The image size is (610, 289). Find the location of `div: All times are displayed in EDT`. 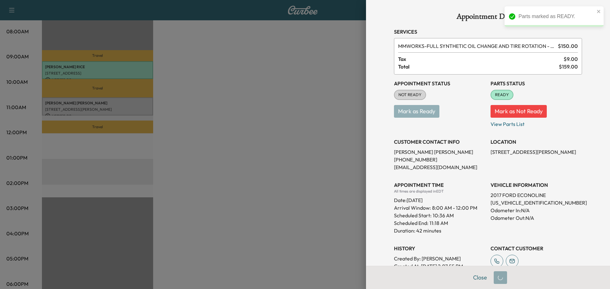

div: All times are displayed in EDT is located at coordinates (439, 191).